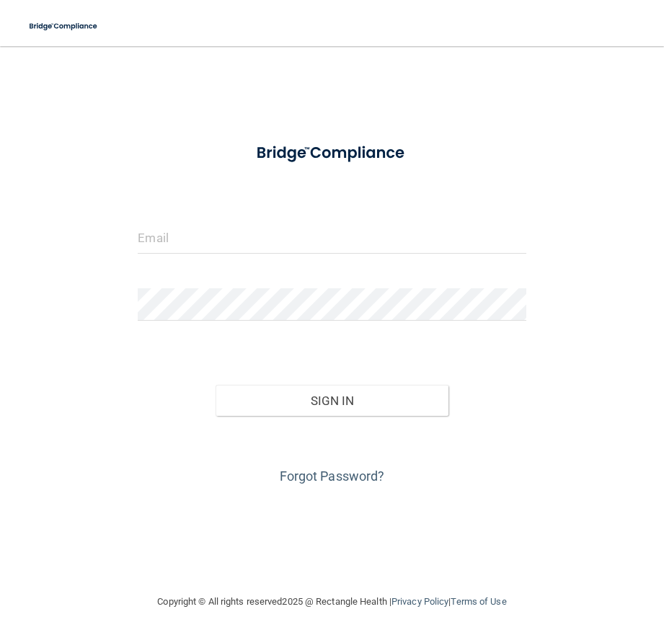 This screenshot has height=640, width=664. I want to click on a: Forgot Password?, so click(332, 476).